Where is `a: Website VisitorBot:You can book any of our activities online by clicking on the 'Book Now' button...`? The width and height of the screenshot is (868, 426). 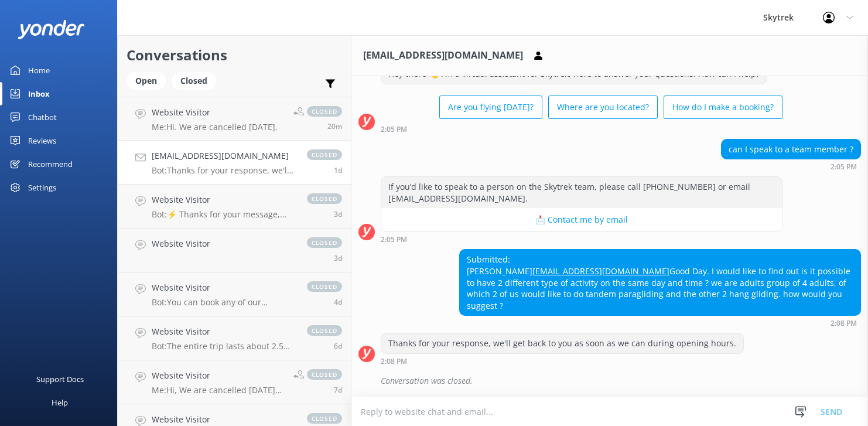 a: Website VisitorBot:You can book any of our activities online by clicking on the 'Book Now' button... is located at coordinates (235, 295).